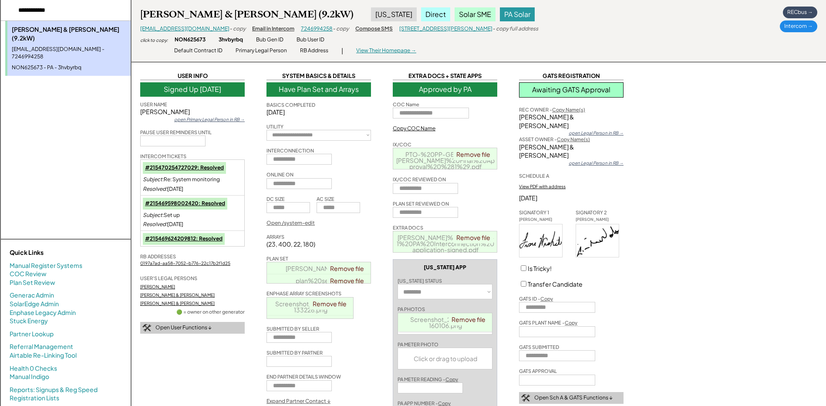 The height and width of the screenshot is (406, 826). I want to click on div: Open Sch A & GATS Functions ↓, so click(574, 398).